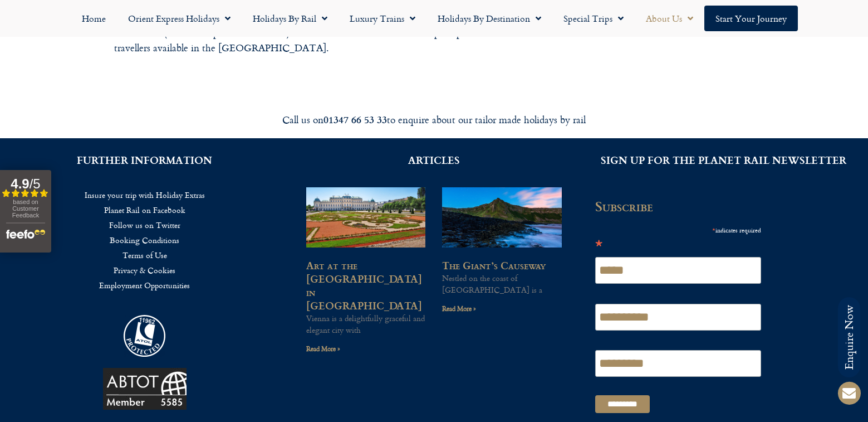 The height and width of the screenshot is (422, 868). I want to click on a: Planet Rail on Facebook, so click(145, 210).